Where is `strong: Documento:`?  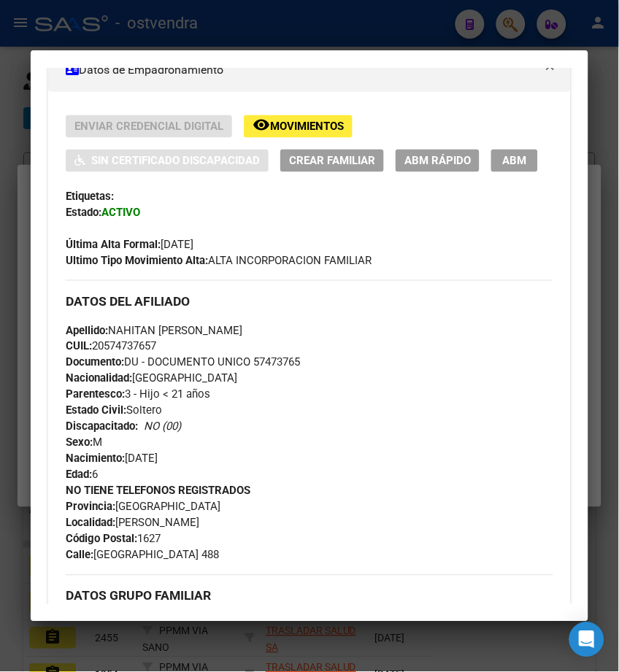
strong: Documento: is located at coordinates (95, 363).